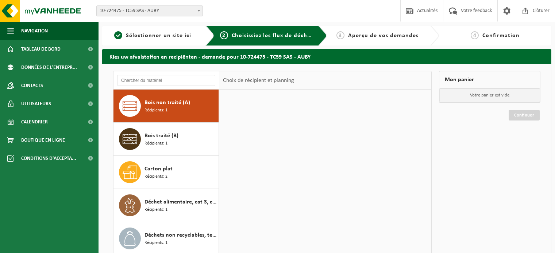  I want to click on button: Bois non traité (A) Récipients: 1, so click(166, 106).